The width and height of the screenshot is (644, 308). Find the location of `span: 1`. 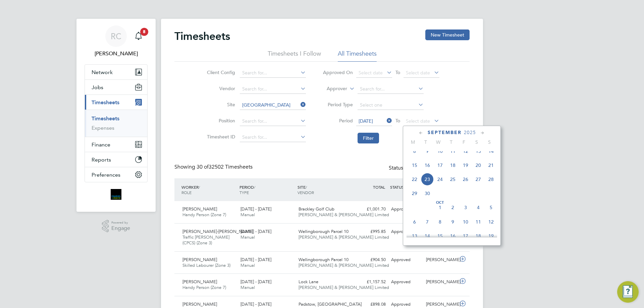

span: 1 is located at coordinates (440, 207).